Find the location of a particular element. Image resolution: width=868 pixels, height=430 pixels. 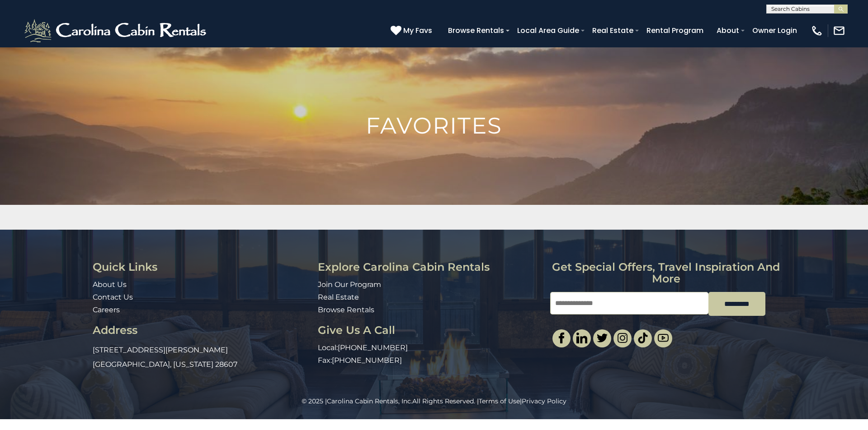

h3: Get special offers, travel inspiration and more is located at coordinates (666, 273).